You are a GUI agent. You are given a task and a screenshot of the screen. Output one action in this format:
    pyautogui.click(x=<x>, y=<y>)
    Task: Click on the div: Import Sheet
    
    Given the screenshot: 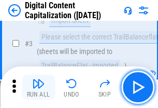 What is the action you would take?
    pyautogui.click(x=70, y=21)
    